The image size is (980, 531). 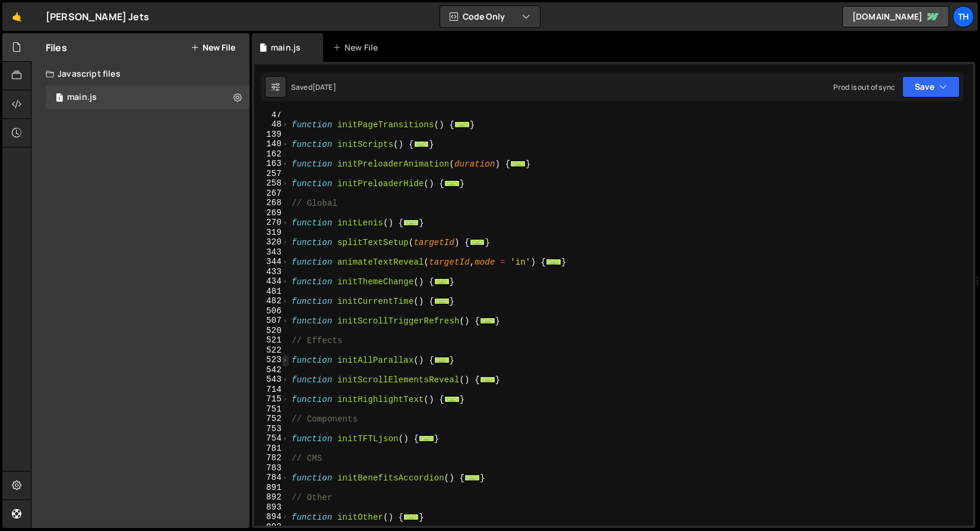 I want to click on div: Prod is out of sync, so click(x=864, y=87).